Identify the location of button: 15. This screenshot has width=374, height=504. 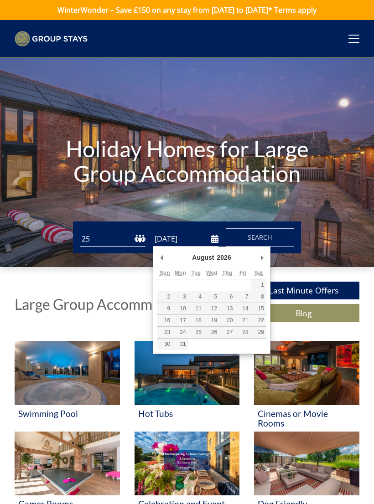
(259, 309).